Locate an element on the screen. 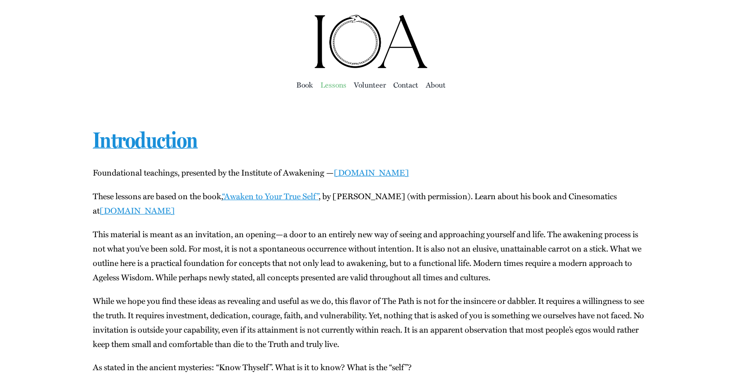 The image size is (742, 385). a: Vol­un­teer is located at coordinates (370, 85).